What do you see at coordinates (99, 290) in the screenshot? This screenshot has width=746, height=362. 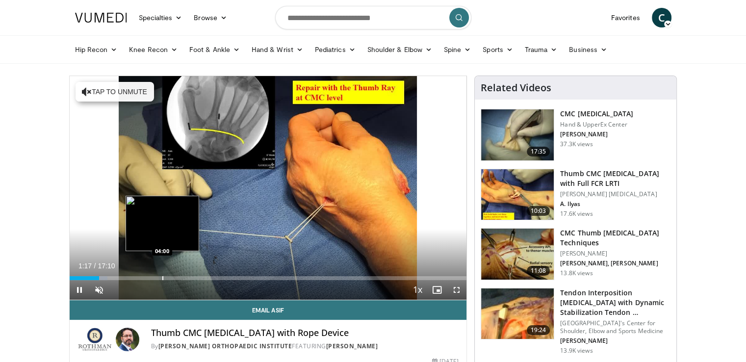 I see `button: Unmute` at bounding box center [99, 290].